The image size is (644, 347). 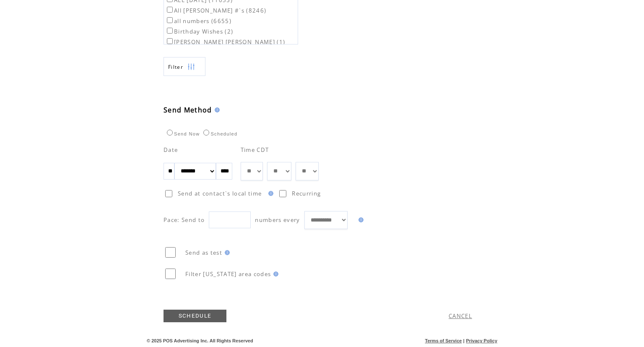 What do you see at coordinates (185, 66) in the screenshot?
I see `a: Filter` at bounding box center [185, 66].